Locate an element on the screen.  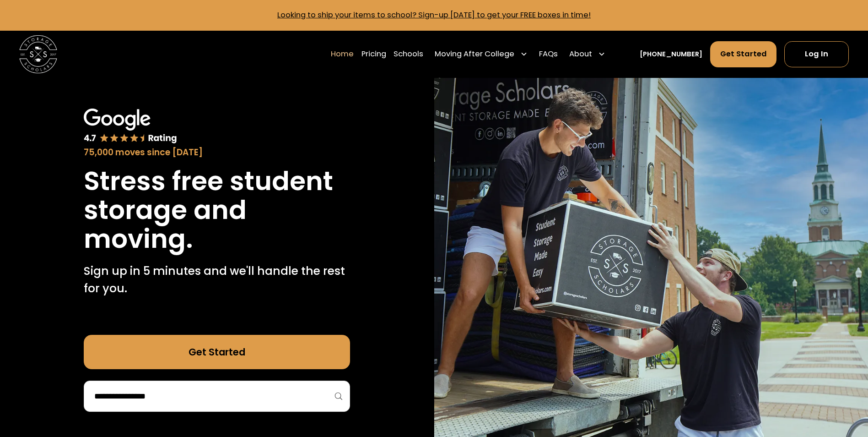
a: Home is located at coordinates (342, 54).